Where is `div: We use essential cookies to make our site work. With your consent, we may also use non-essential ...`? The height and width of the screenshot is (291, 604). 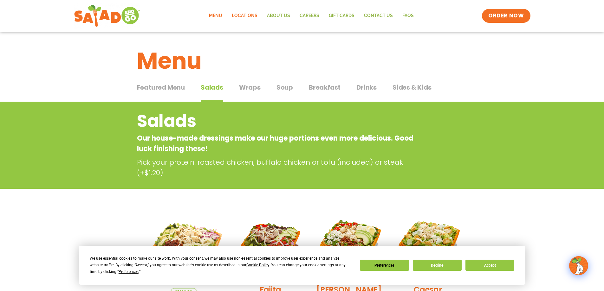
div: We use essential cookies to make our site work. With your consent, we may also use non-essential ... is located at coordinates (221, 265).